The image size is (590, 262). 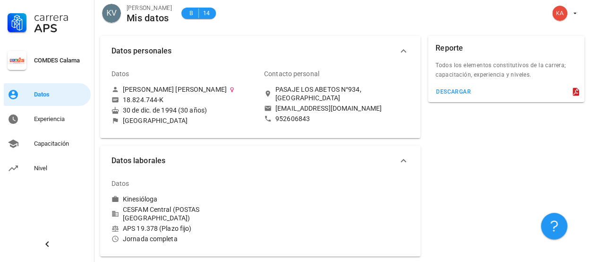 I want to click on button: Datos personales, so click(x=260, y=51).